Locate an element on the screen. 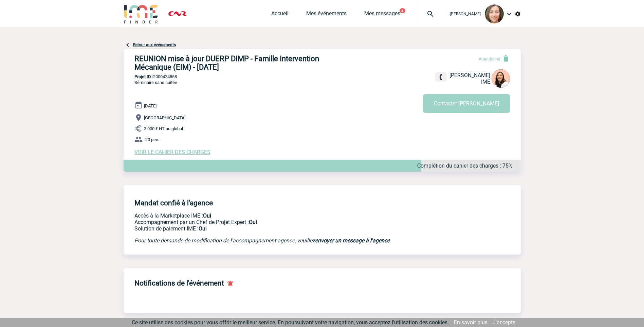 This screenshot has height=327, width=644. em: Pour toute demande de modification de l'accompagnement agence, veuillez is located at coordinates (262, 240).